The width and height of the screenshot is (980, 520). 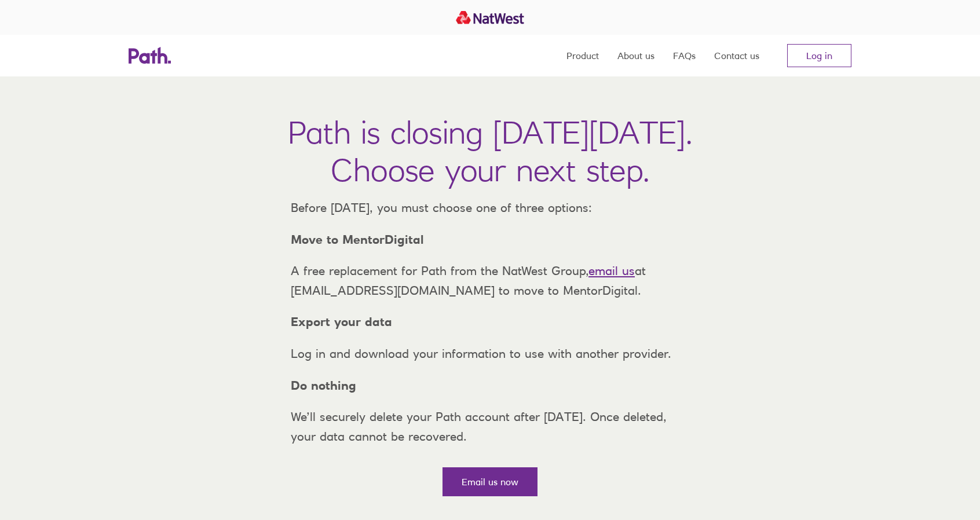 I want to click on a: Email us now, so click(x=490, y=482).